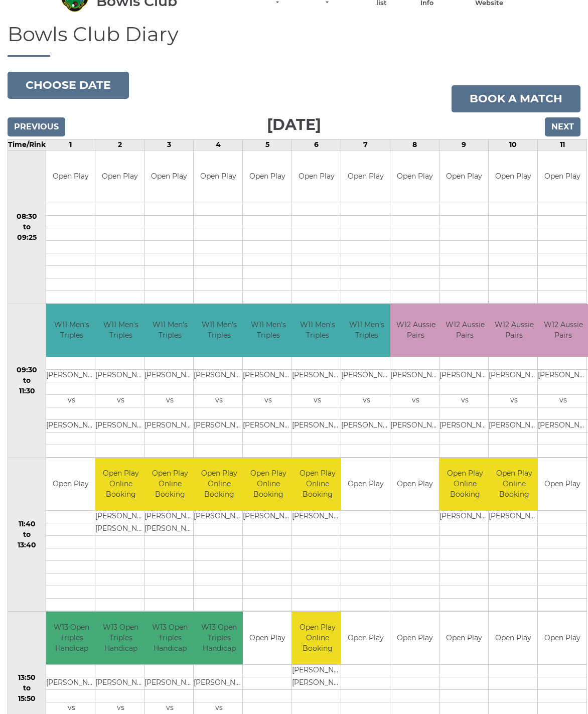 This screenshot has height=714, width=588. Describe the element at coordinates (562, 145) in the screenshot. I see `td: 11` at that location.